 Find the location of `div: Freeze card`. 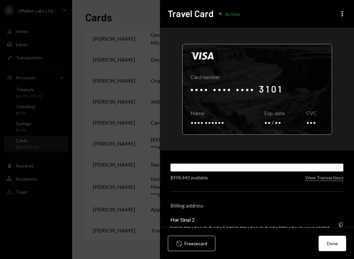

div: Freeze card is located at coordinates (196, 243).